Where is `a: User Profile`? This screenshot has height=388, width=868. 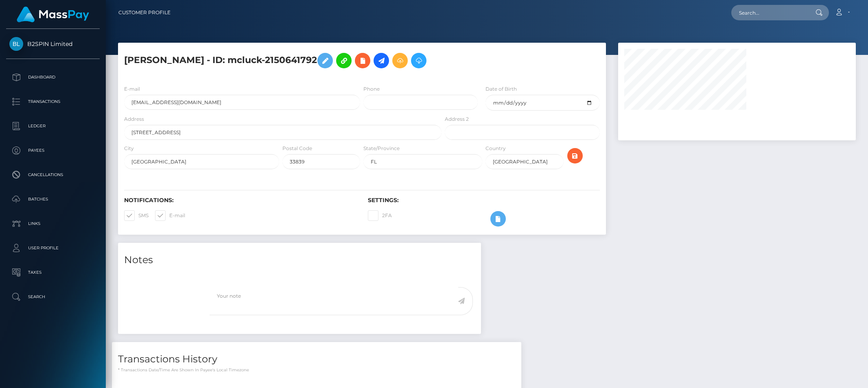
a: User Profile is located at coordinates (53, 248).